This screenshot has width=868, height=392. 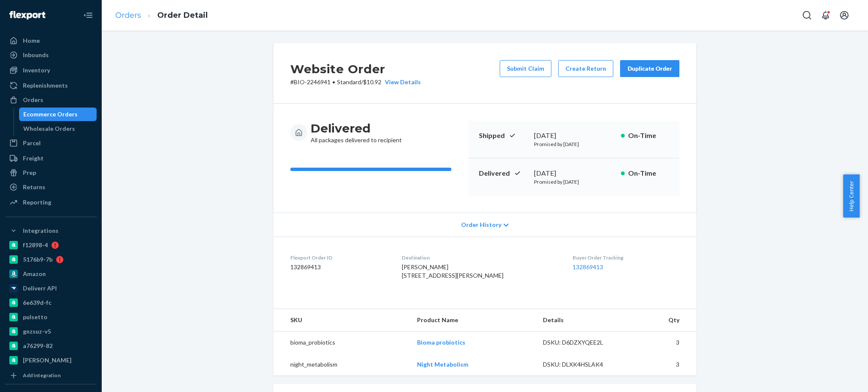 What do you see at coordinates (37, 332) in the screenshot?
I see `div: gnzsuz-v5` at bounding box center [37, 332].